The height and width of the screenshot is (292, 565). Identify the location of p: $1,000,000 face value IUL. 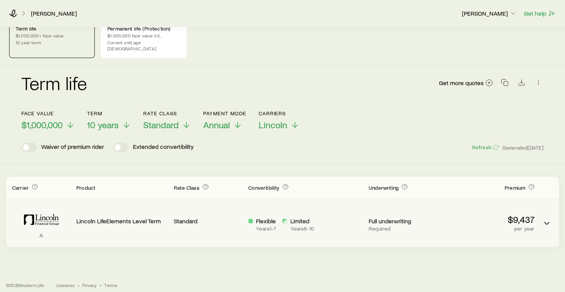
(144, 36).